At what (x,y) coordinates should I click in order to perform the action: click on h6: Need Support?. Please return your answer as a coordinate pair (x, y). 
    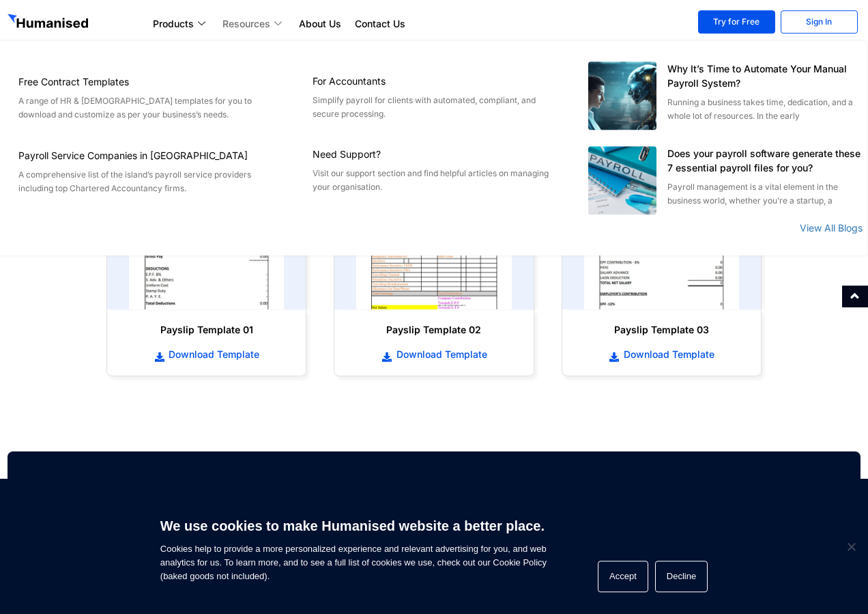
    Looking at the image, I should click on (433, 155).